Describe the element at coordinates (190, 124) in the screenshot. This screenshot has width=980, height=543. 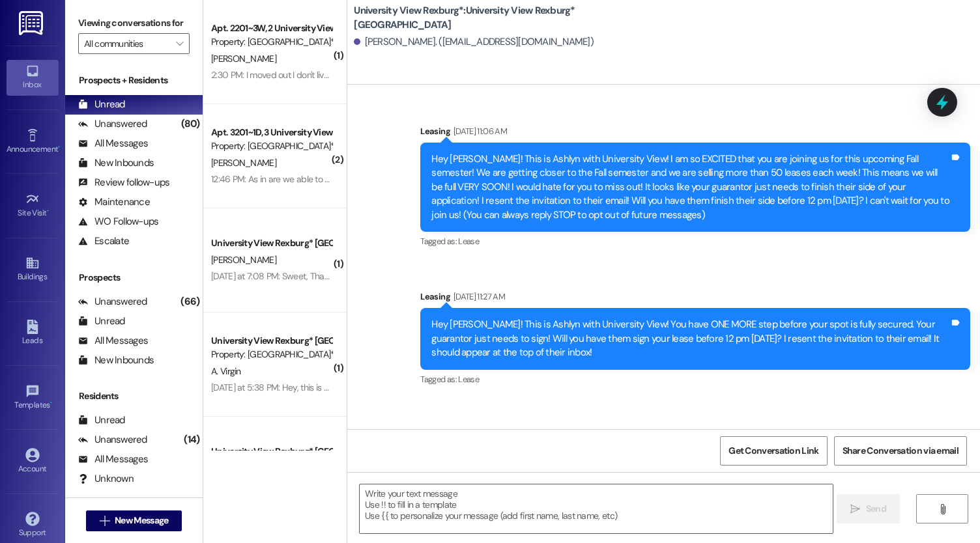
I see `div: (80)` at that location.